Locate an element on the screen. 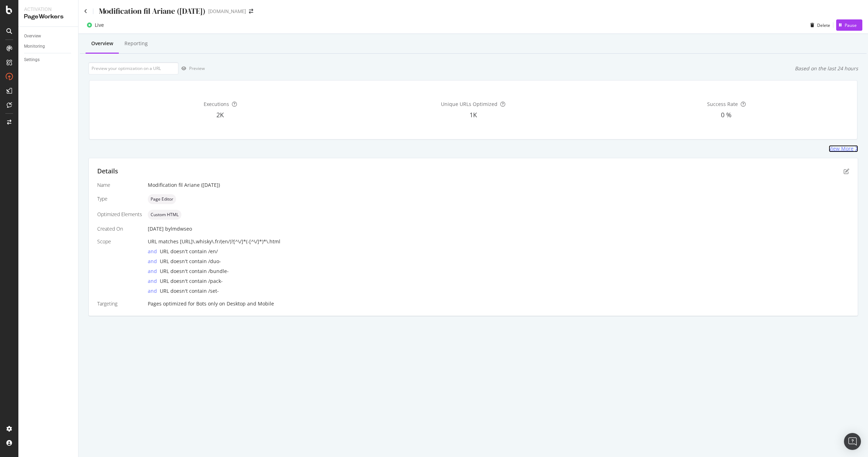 This screenshot has height=457, width=868. button: Preview is located at coordinates (191, 68).